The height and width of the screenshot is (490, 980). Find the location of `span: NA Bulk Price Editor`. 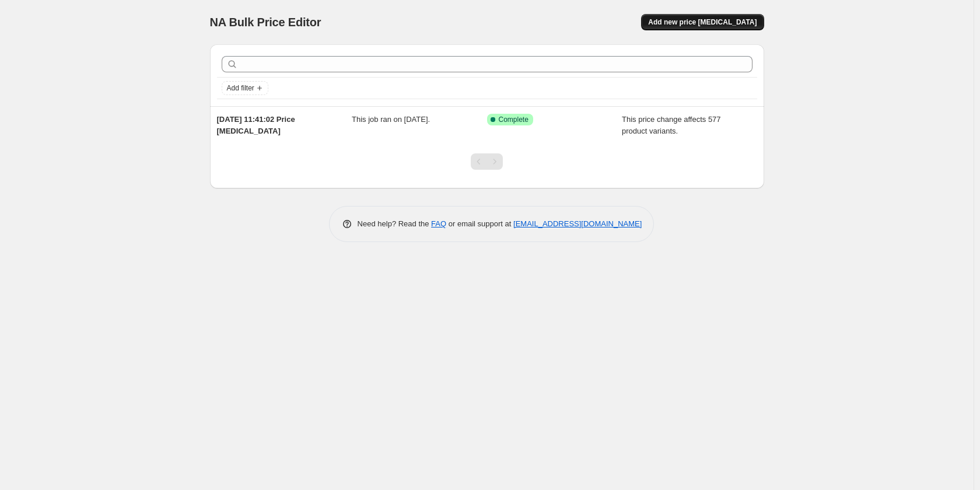

span: NA Bulk Price Editor is located at coordinates (265, 22).